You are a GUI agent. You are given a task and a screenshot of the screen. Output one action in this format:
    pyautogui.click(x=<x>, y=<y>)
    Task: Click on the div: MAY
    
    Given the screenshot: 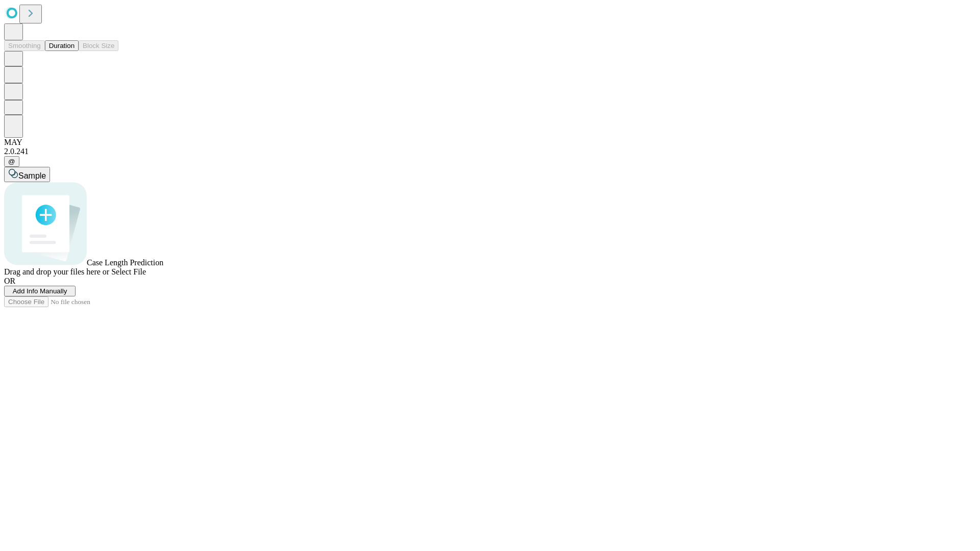 What is the action you would take?
    pyautogui.click(x=490, y=142)
    